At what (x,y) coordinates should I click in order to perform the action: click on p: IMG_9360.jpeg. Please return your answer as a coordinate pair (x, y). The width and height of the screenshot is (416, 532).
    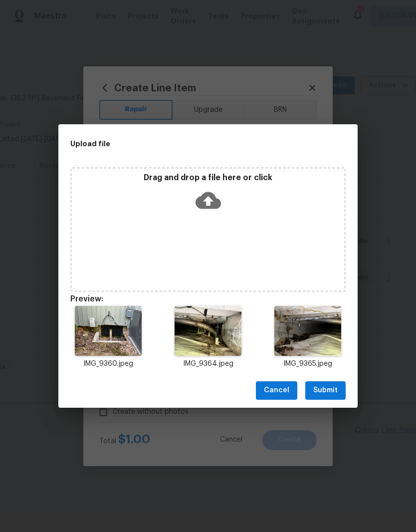
    Looking at the image, I should click on (108, 363).